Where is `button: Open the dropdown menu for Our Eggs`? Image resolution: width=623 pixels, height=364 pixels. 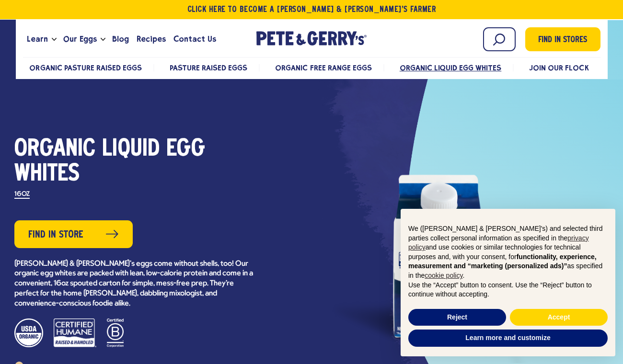 button: Open the dropdown menu for Our Eggs is located at coordinates (103, 39).